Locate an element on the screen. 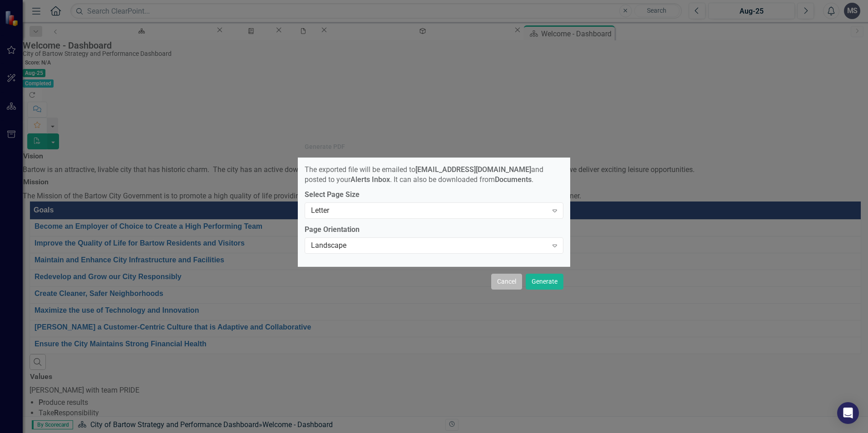 The image size is (868, 433). div: Generate PDF is located at coordinates (324, 146).